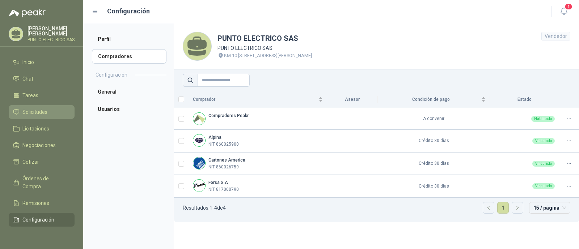 This screenshot has height=249, width=579. I want to click on th: Estado, so click(524, 99).